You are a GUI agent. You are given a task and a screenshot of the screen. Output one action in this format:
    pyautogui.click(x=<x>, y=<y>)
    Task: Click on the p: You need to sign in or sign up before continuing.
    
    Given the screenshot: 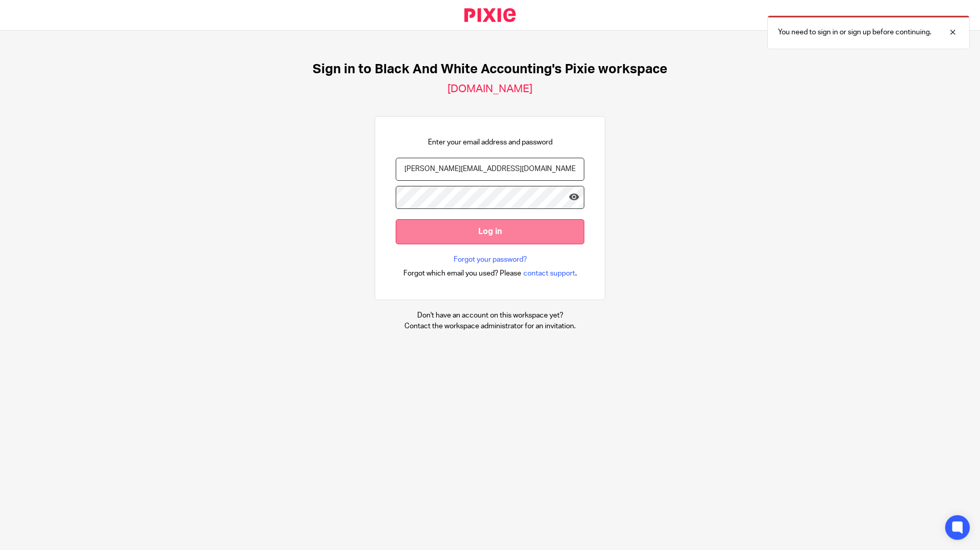 What is the action you would take?
    pyautogui.click(x=854, y=32)
    